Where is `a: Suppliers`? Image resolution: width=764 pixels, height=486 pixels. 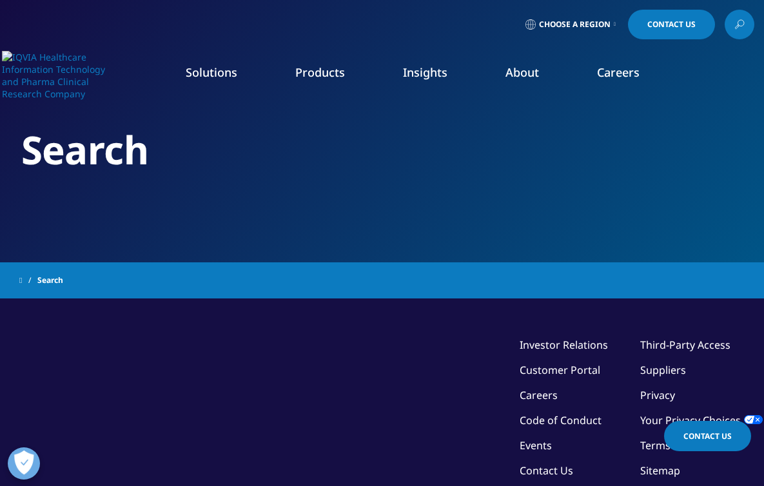 a: Suppliers is located at coordinates (663, 370).